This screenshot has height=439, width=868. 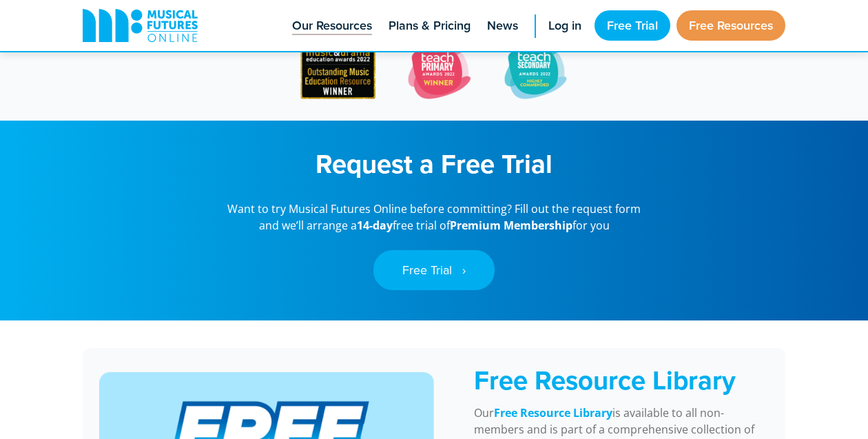 What do you see at coordinates (375, 225) in the screenshot?
I see `strong: 14-day` at bounding box center [375, 225].